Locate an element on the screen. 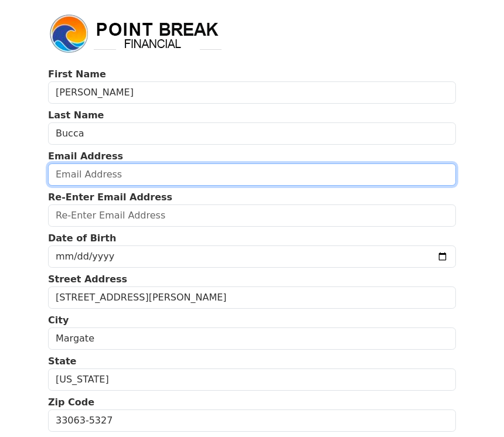 The height and width of the screenshot is (437, 504). input: Street Address is located at coordinates (252, 298).